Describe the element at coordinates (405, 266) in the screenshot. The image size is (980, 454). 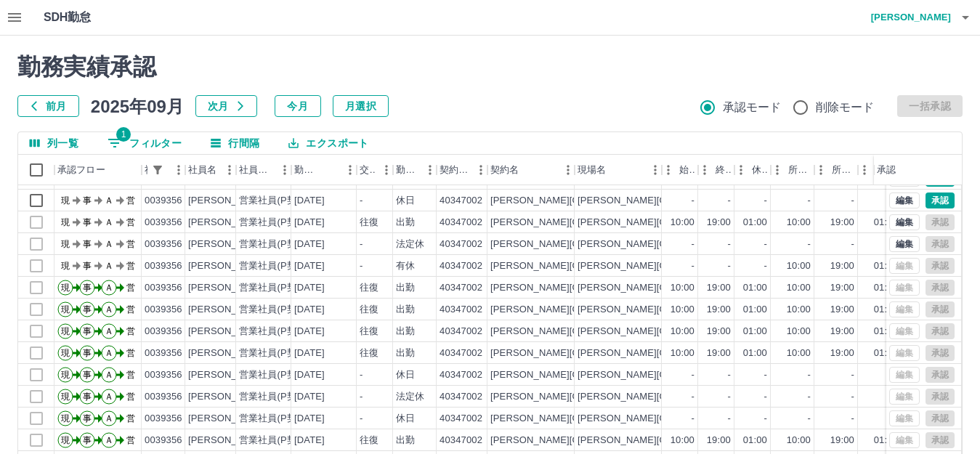
I see `div: 有休` at that location.